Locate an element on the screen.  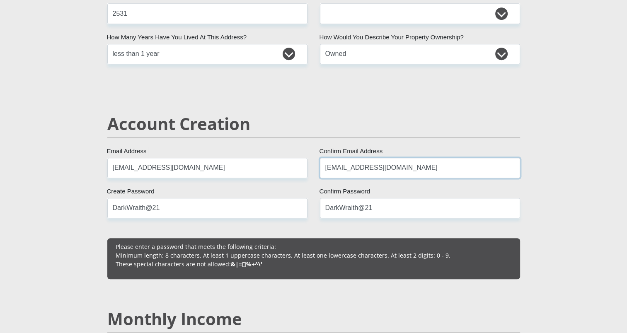
input: Confirm Password is located at coordinates (420, 208).